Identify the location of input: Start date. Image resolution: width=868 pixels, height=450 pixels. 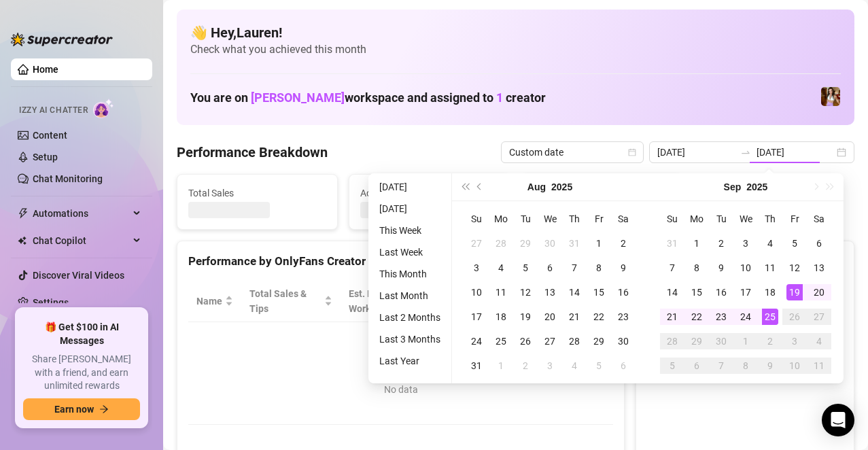
(696, 152).